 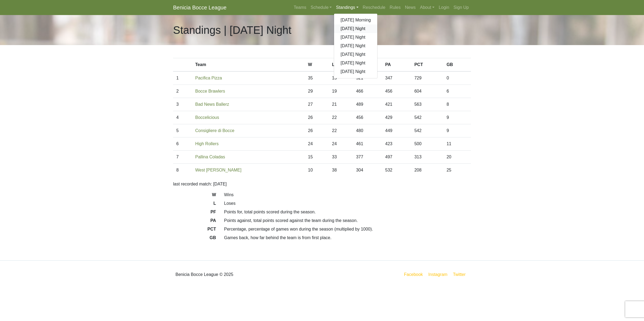 I want to click on td: 729, so click(x=427, y=78).